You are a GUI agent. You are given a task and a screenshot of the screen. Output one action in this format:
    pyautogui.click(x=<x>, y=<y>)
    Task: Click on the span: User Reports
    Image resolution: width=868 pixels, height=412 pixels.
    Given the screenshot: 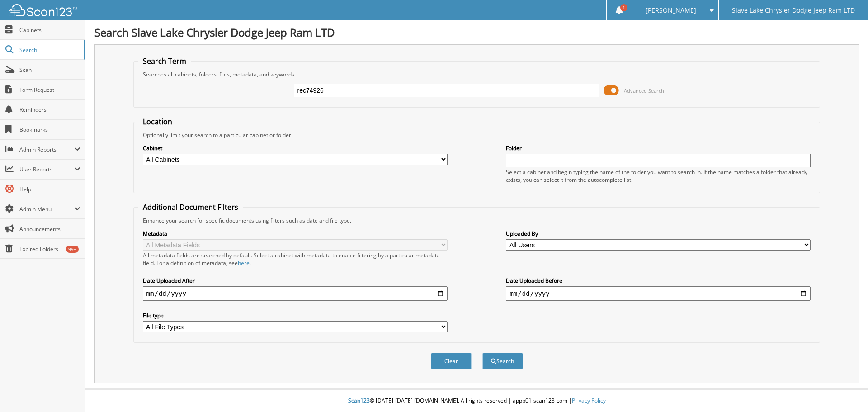 What is the action you would take?
    pyautogui.click(x=46, y=169)
    